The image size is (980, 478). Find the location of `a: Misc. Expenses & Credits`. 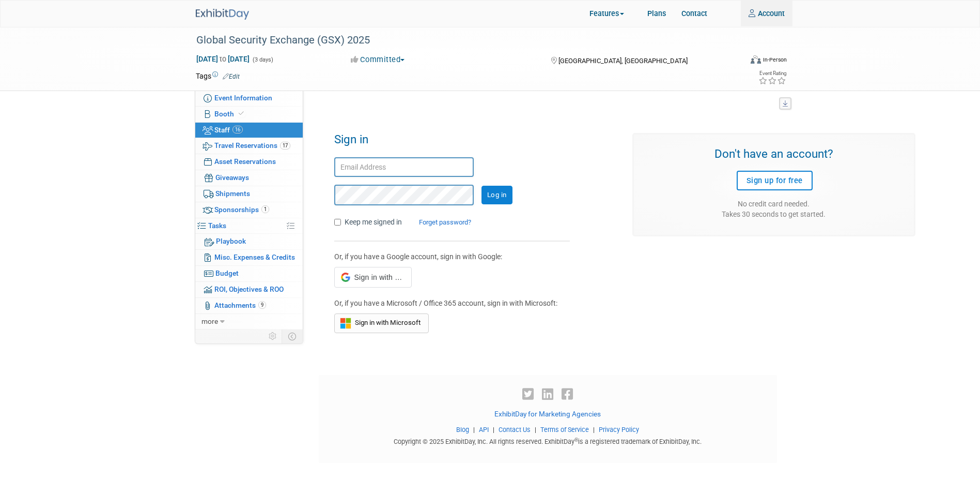

a: Misc. Expenses & Credits is located at coordinates (249, 257).